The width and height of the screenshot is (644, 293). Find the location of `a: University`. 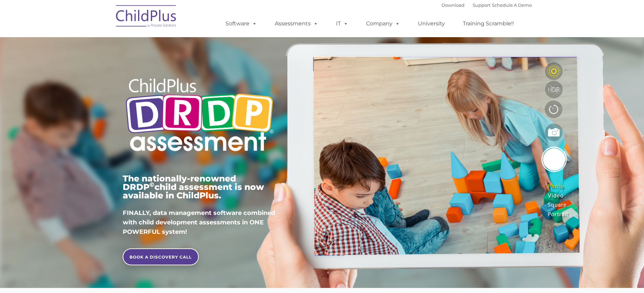

a: University is located at coordinates (431, 24).